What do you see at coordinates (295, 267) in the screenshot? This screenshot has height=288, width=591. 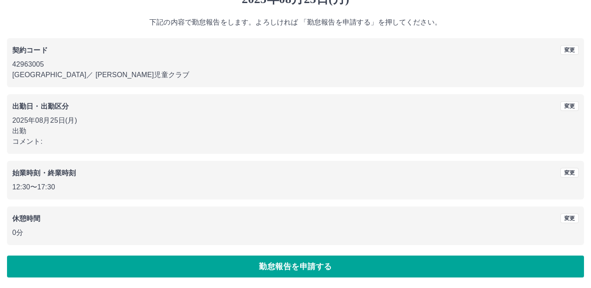 I see `button: 勤怠報告を申請する` at bounding box center [295, 267].